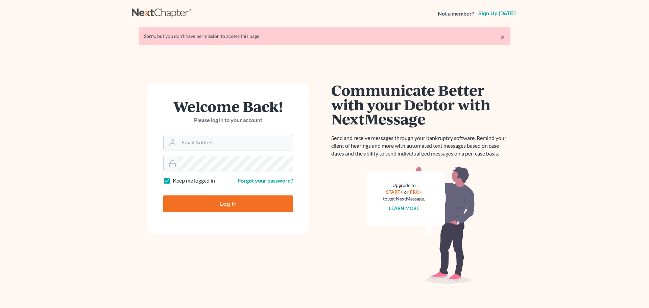 The height and width of the screenshot is (308, 649). I want to click on input: Log In, so click(228, 204).